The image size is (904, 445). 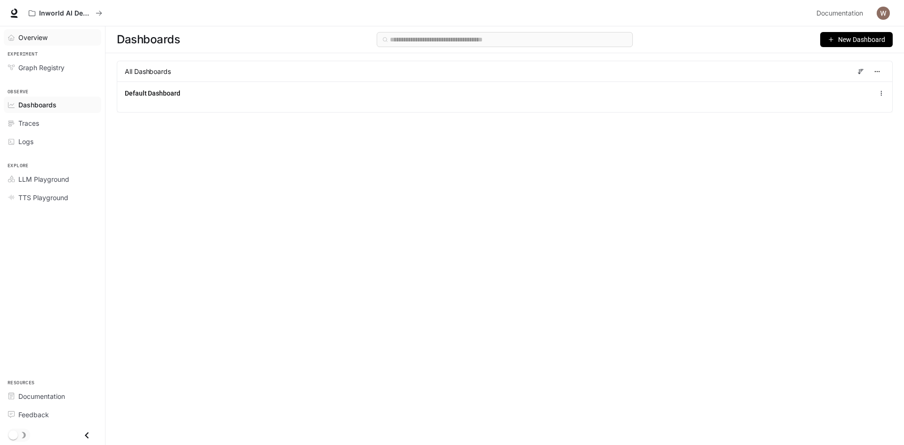 I want to click on button: All workspaces, so click(x=65, y=13).